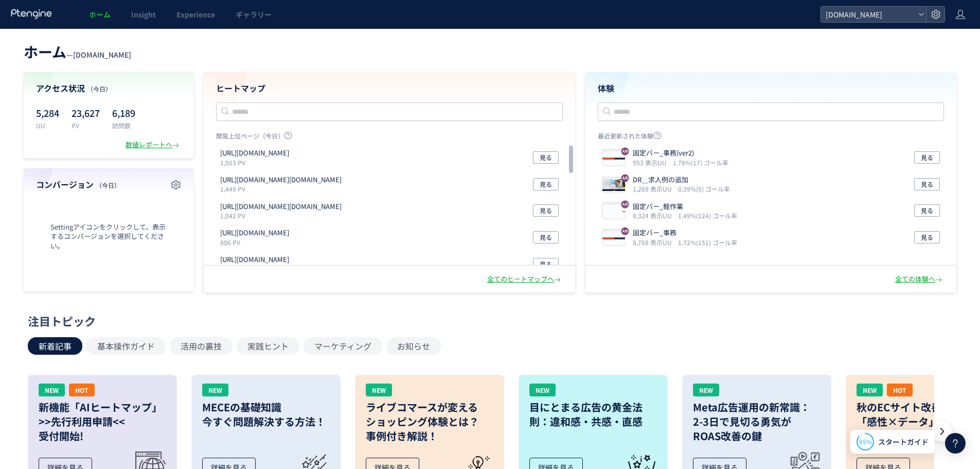 The image size is (980, 469). I want to click on p: 1,449 PV, so click(283, 189).